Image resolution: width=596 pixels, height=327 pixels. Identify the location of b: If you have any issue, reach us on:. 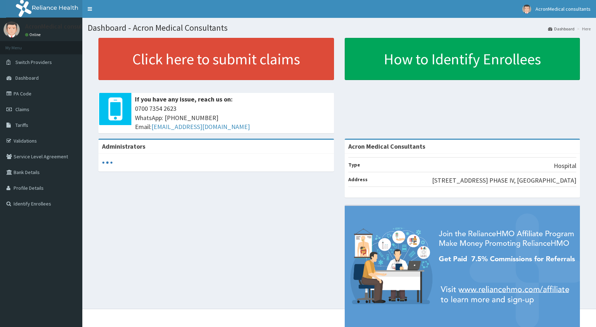
(184, 99).